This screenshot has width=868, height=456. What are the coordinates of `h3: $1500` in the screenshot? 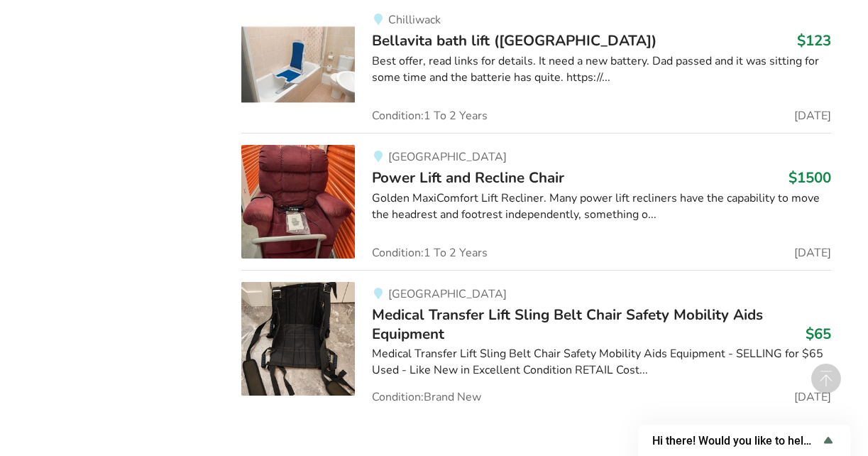 It's located at (810, 177).